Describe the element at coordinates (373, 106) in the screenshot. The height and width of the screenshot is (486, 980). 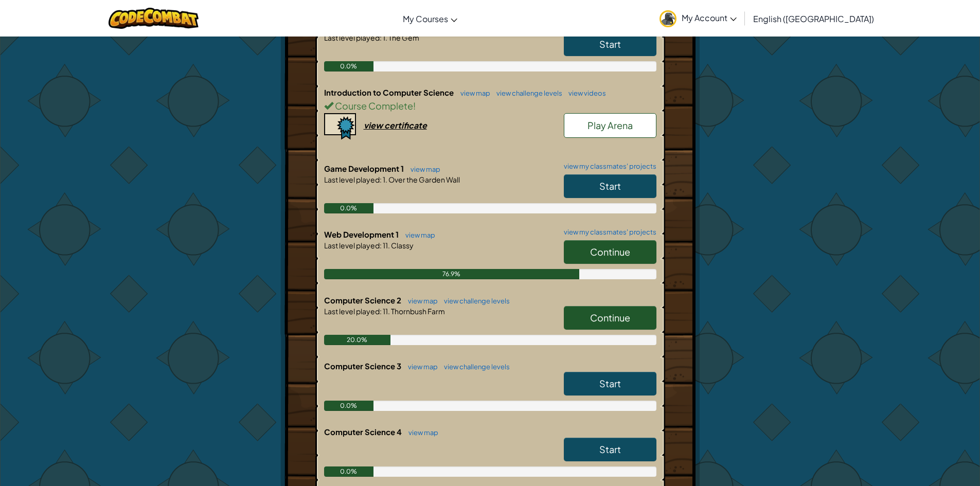
I see `span: Course Complete` at that location.